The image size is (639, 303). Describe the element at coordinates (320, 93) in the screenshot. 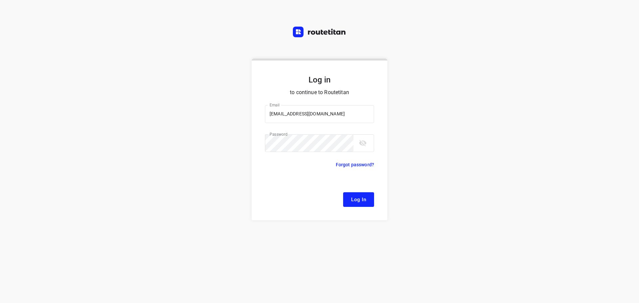

I see `p: to continue to Routetitan` at that location.